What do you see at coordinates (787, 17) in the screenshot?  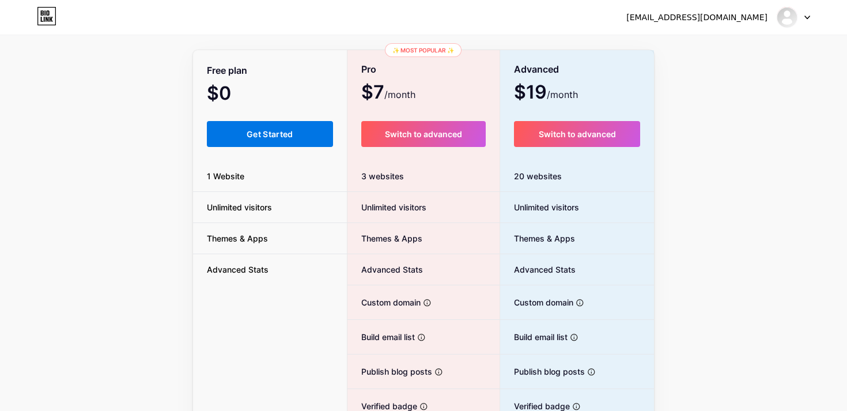 I see `img: closetdamily` at bounding box center [787, 17].